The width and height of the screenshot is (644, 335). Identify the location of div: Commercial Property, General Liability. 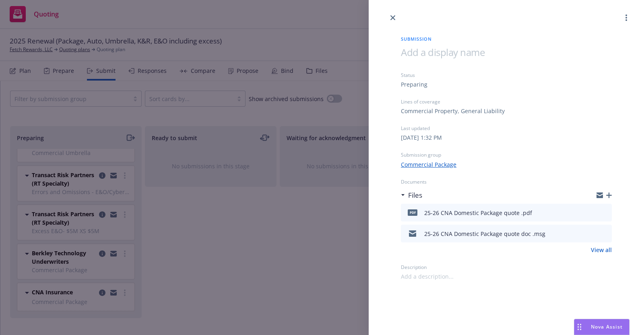
(453, 111).